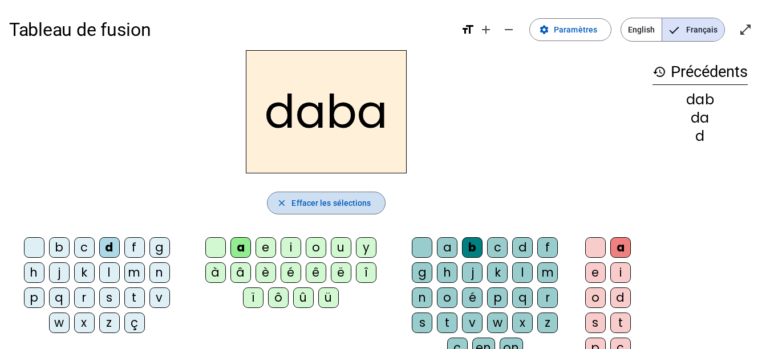 This screenshot has width=766, height=349. I want to click on div: y, so click(366, 248).